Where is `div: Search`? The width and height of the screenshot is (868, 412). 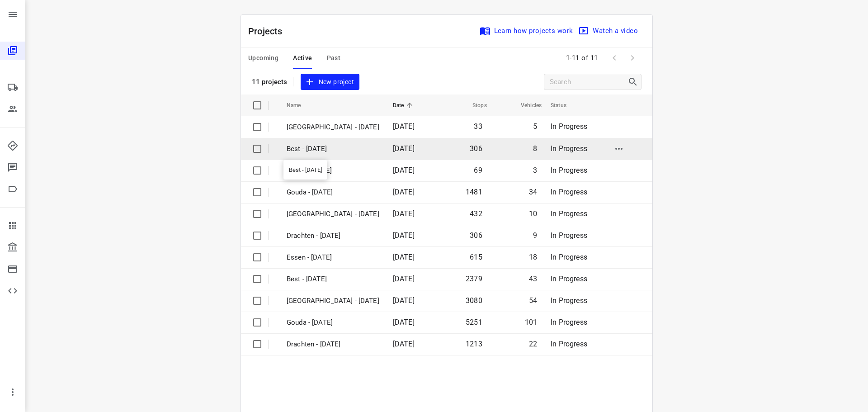
div: Search is located at coordinates (634, 82).